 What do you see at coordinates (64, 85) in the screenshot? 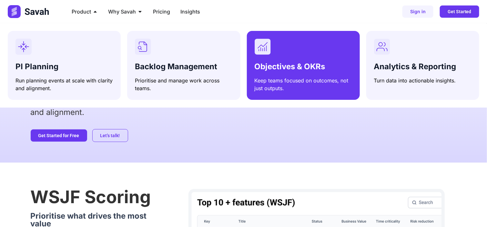
I see `p: Run planning events at scale with clarity and alignment.` at bounding box center [64, 85].